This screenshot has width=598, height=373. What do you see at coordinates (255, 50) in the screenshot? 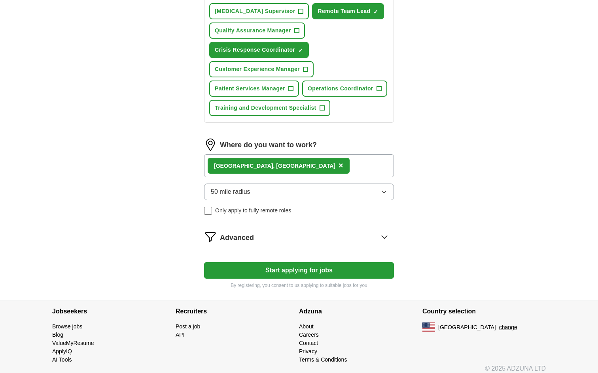
I see `span: Crisis Response Coordinator` at bounding box center [255, 50].